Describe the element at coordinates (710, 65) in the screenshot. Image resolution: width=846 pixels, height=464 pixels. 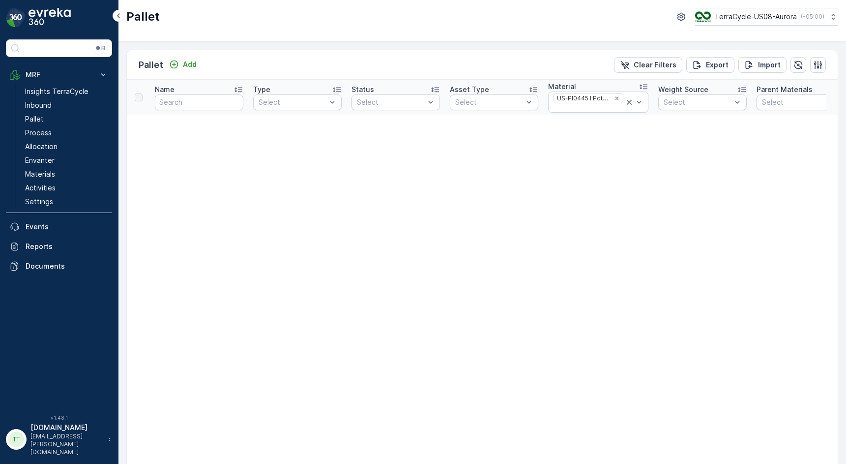
I see `button: Export` at that location.